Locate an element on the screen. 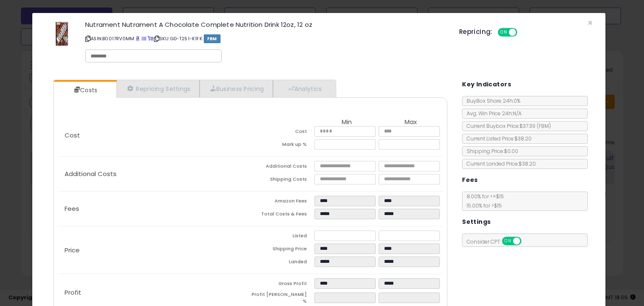 This screenshot has width=644, height=306. td: Landed is located at coordinates (282, 263).